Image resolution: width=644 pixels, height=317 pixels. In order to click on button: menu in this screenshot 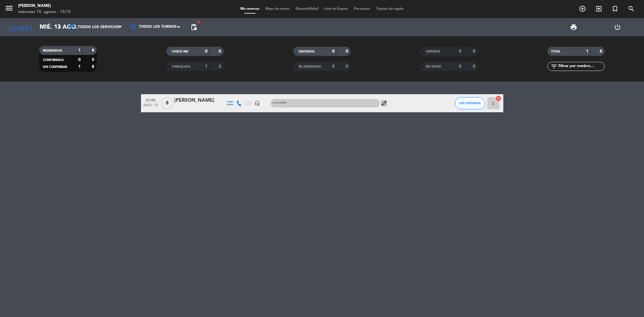, I will do `click(9, 9)`.